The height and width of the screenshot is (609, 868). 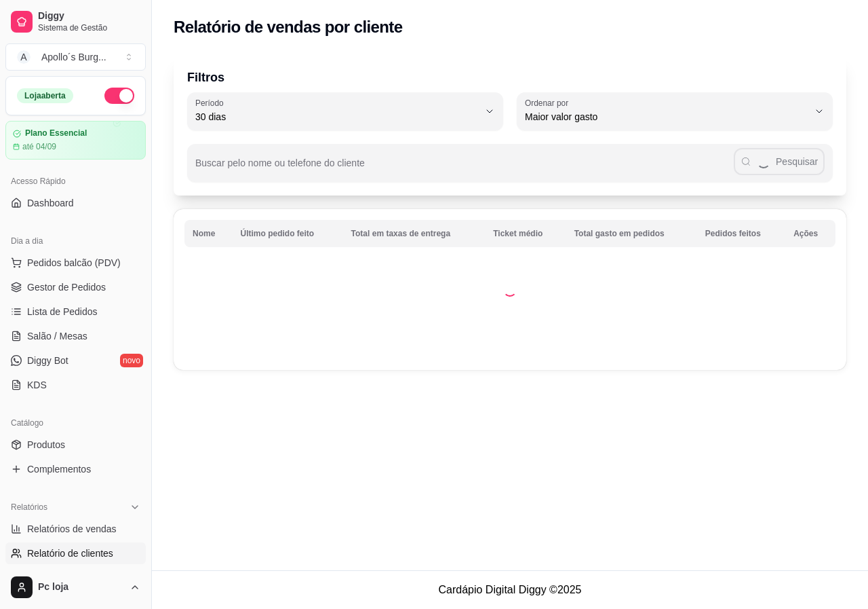 I want to click on a: KDS, so click(x=76, y=385).